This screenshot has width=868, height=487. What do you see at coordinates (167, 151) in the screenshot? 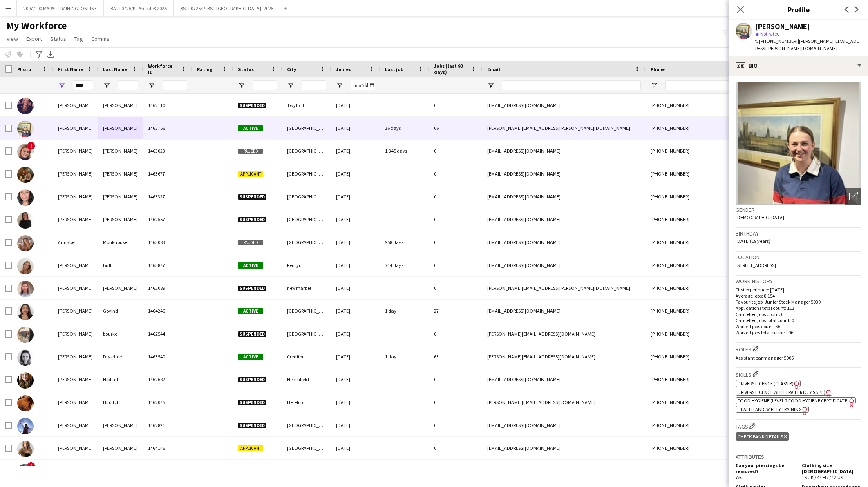
I see `div: 1463023` at bounding box center [167, 151].